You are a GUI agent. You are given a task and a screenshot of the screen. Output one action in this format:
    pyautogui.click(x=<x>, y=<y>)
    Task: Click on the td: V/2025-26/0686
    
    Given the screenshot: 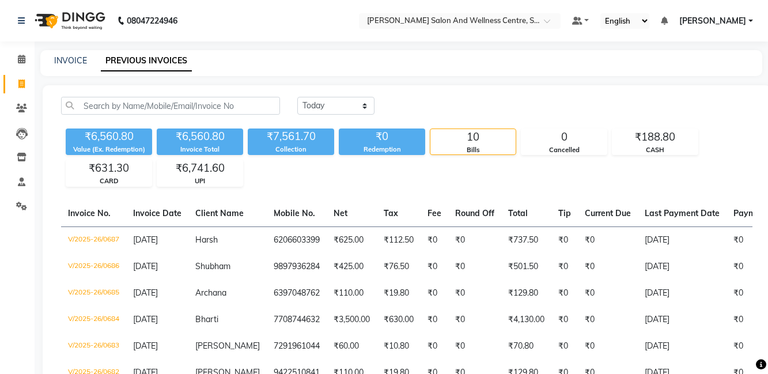 What is the action you would take?
    pyautogui.click(x=93, y=267)
    